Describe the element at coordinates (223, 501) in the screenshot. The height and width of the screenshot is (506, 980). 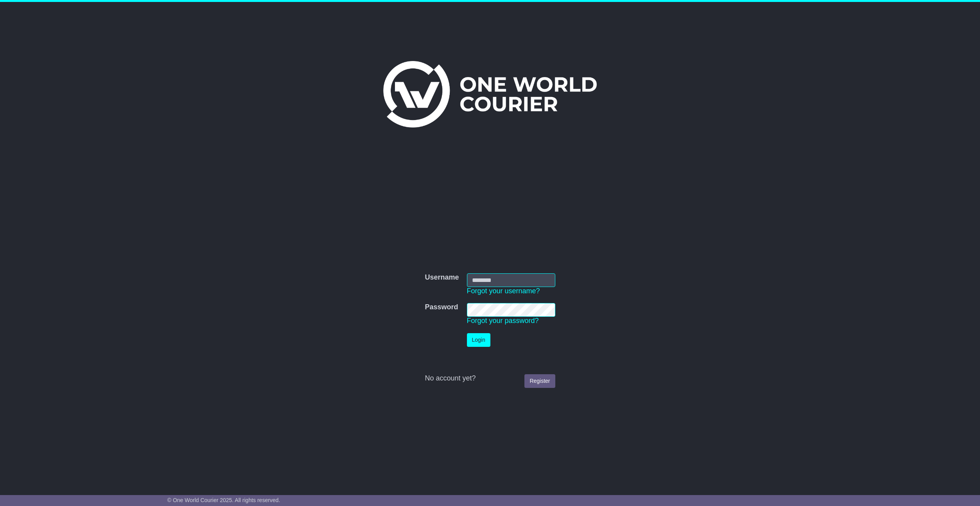
I see `span: © One World Courier 2025. All rights reserved.` at that location.